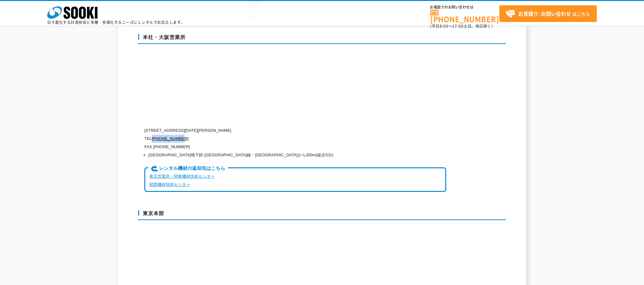 Image resolution: width=644 pixels, height=285 pixels. Describe the element at coordinates (461, 26) in the screenshot. I see `span: (平日 ～ 土日、祝日除く)` at that location.